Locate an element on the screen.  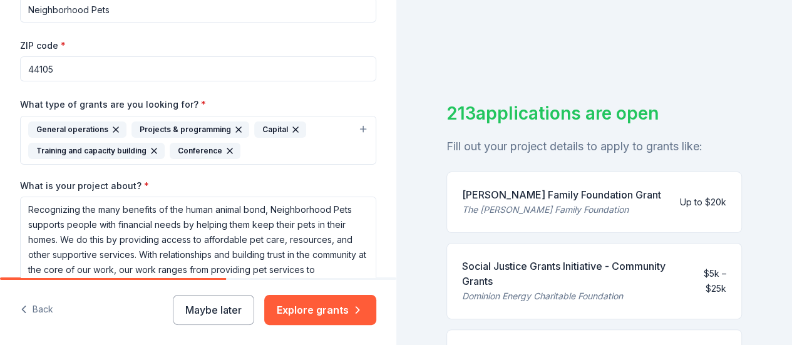
input: 12345 (U.S. only) is located at coordinates (198, 69).